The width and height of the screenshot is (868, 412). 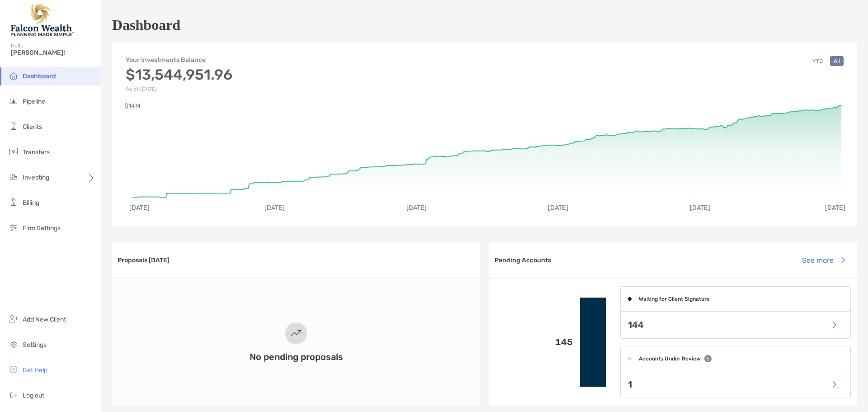 What do you see at coordinates (40, 76) in the screenshot?
I see `span: Dashboard` at bounding box center [40, 76].